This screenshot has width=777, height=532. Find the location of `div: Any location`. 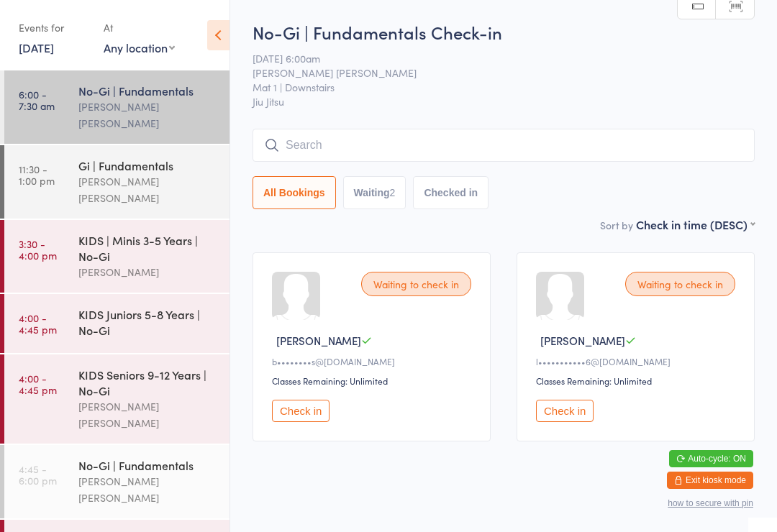

div: Any location is located at coordinates (139, 48).